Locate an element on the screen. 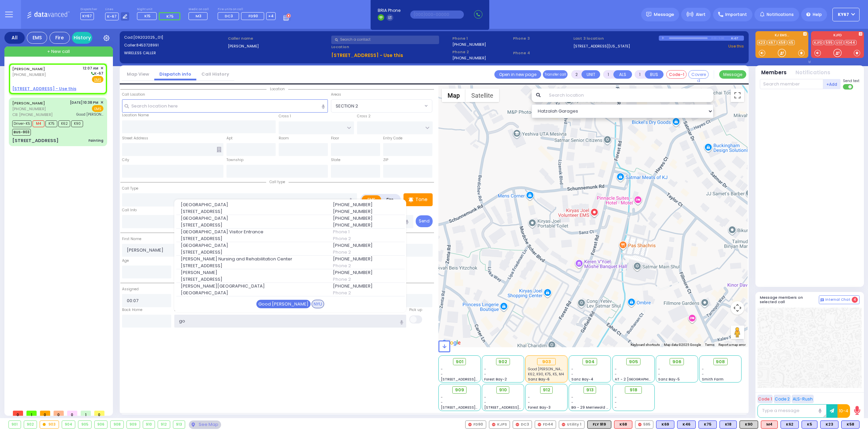 This screenshot has width=868, height=431. input: Search a contact is located at coordinates (385, 40).